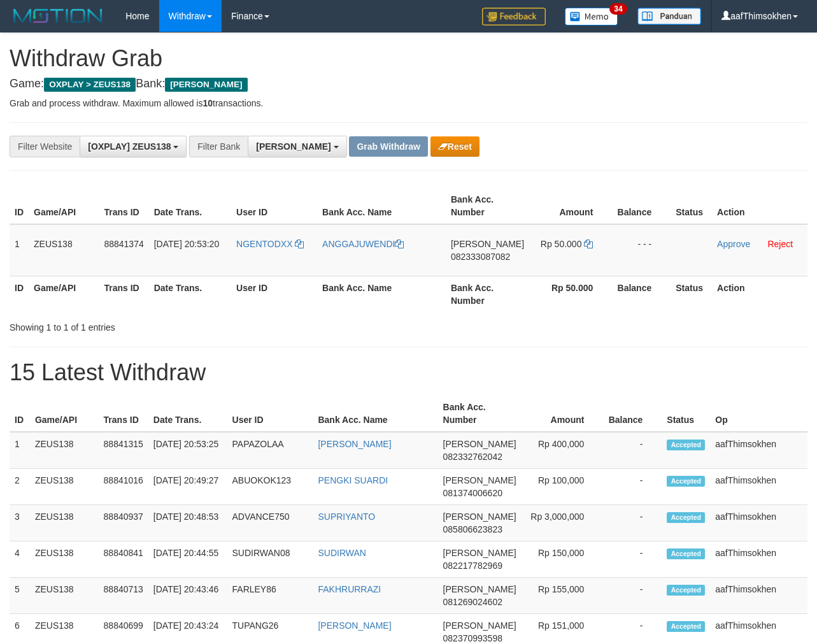 Image resolution: width=817 pixels, height=644 pixels. I want to click on td: SUDIRWAN08, so click(270, 559).